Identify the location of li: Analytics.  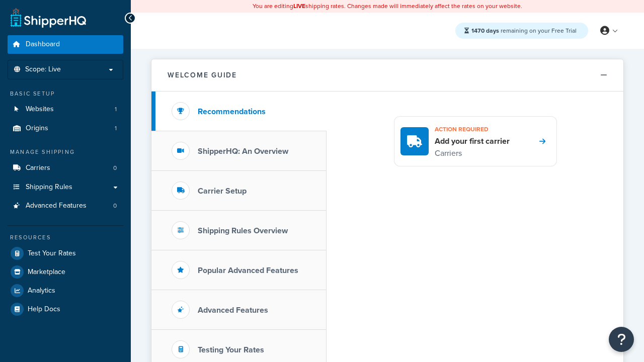
(65, 291).